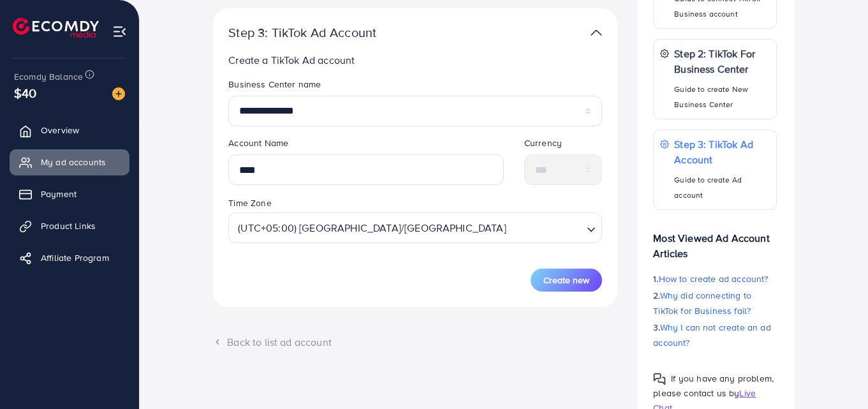 This screenshot has width=868, height=409. I want to click on a: Payment, so click(69, 194).